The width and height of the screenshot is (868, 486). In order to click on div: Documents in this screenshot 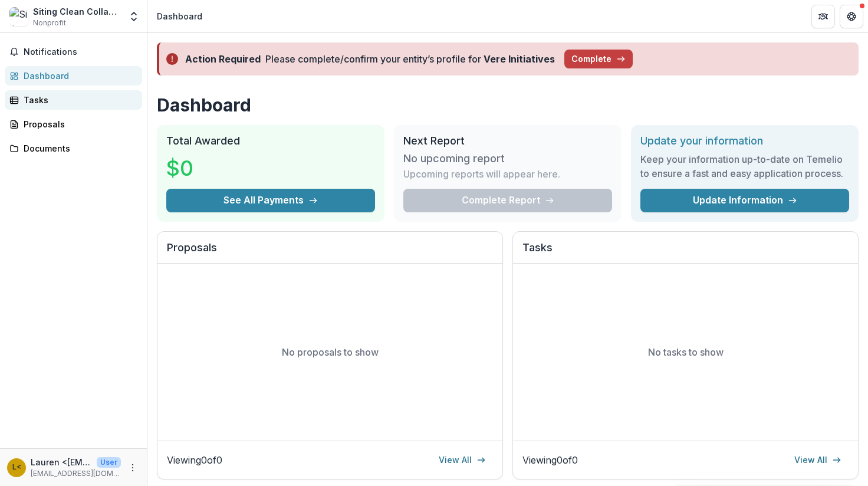, I will do `click(78, 148)`.